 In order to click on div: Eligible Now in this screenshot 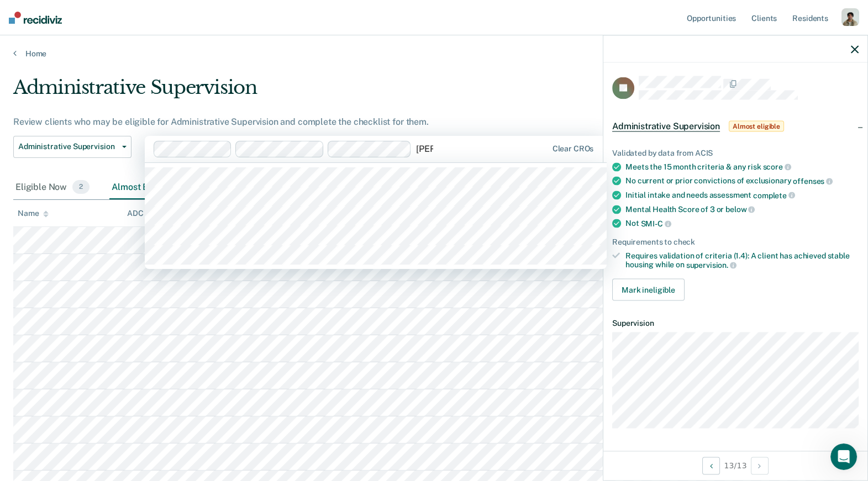, I will do `click(53, 188)`.